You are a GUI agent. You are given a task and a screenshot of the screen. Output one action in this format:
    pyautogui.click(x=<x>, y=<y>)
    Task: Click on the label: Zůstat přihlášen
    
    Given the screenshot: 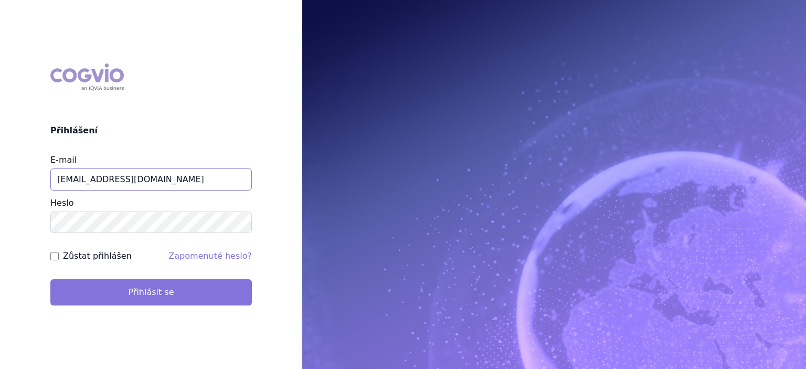 What is the action you would take?
    pyautogui.click(x=97, y=256)
    